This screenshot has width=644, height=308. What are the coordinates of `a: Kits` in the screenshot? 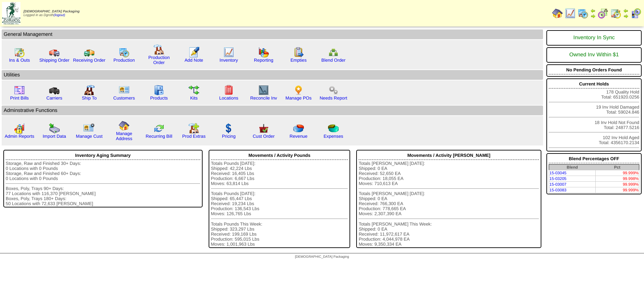 It's located at (194, 98).